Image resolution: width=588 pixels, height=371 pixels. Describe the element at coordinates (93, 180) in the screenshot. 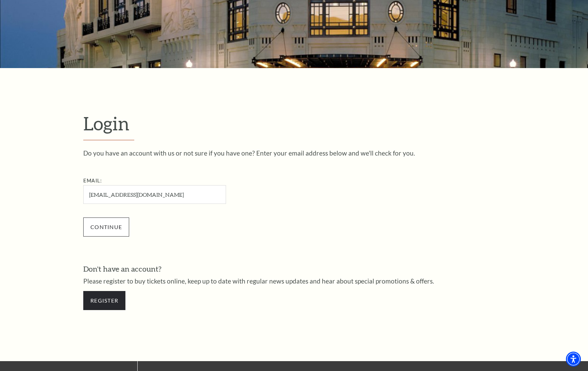

I see `label: Email:` at that location.